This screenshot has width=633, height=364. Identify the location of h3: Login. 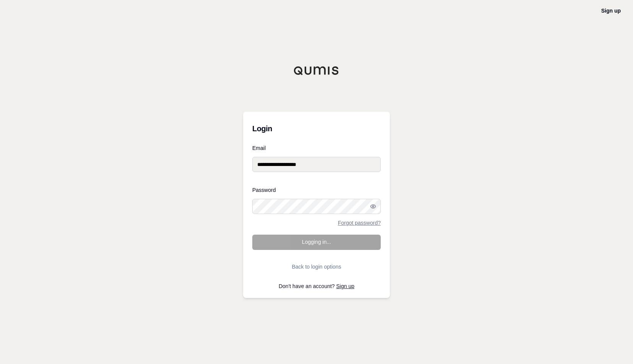
(317, 129).